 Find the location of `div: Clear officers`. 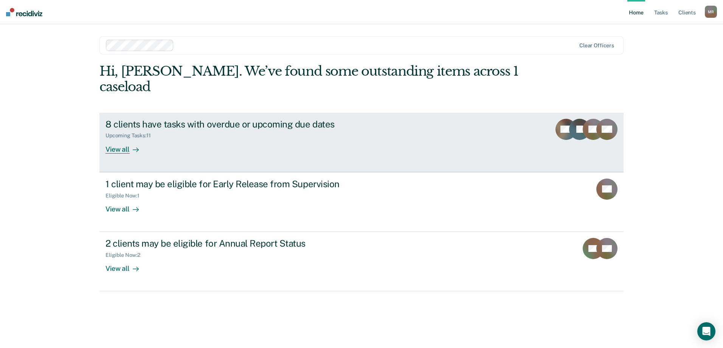

div: Clear officers is located at coordinates (597, 45).